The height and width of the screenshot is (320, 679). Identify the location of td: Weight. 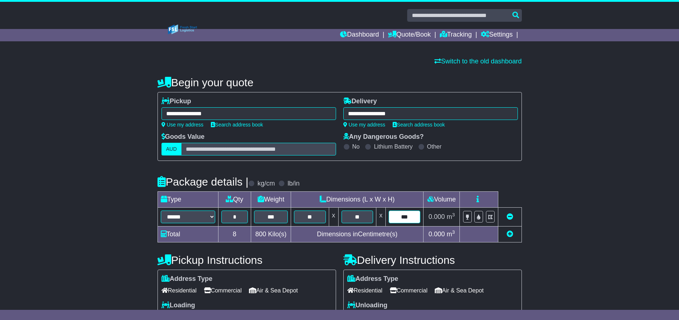
(271, 200).